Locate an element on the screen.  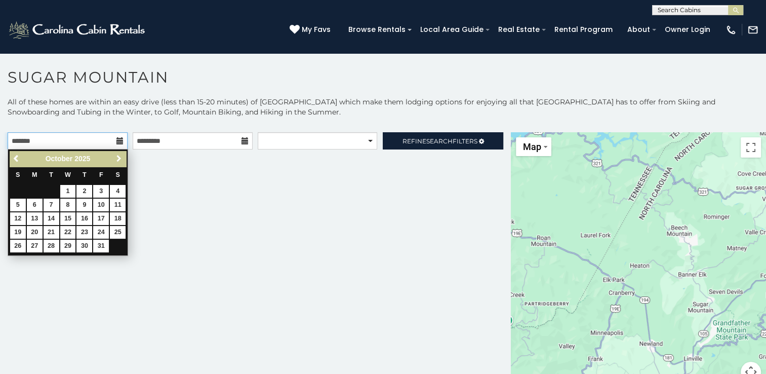
span: My Favs is located at coordinates (316, 29).